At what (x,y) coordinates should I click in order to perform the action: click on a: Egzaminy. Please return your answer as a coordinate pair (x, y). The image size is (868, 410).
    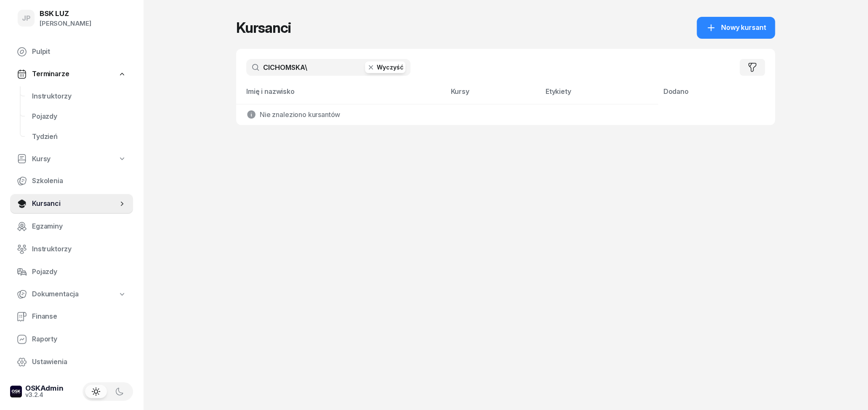
    Looking at the image, I should click on (71, 226).